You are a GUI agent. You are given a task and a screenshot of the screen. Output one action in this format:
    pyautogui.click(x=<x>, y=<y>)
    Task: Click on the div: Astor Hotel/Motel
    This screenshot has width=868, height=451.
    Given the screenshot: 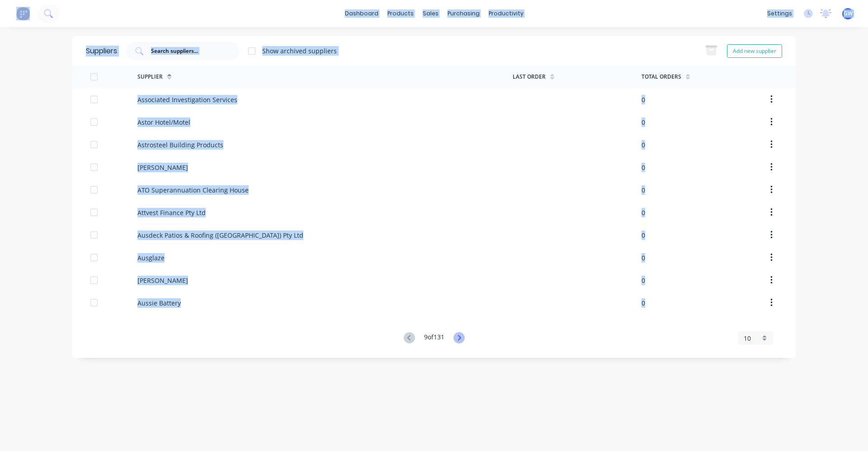 What is the action you would take?
    pyautogui.click(x=164, y=122)
    